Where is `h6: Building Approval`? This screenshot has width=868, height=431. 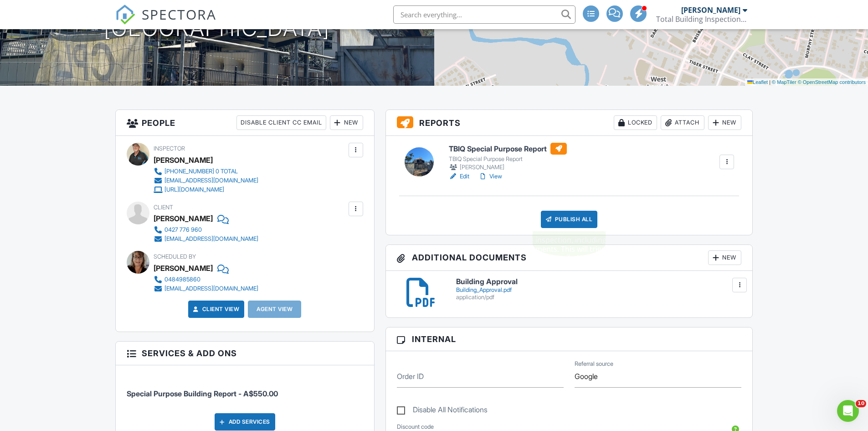
h6: Building Approval is located at coordinates (599, 282).